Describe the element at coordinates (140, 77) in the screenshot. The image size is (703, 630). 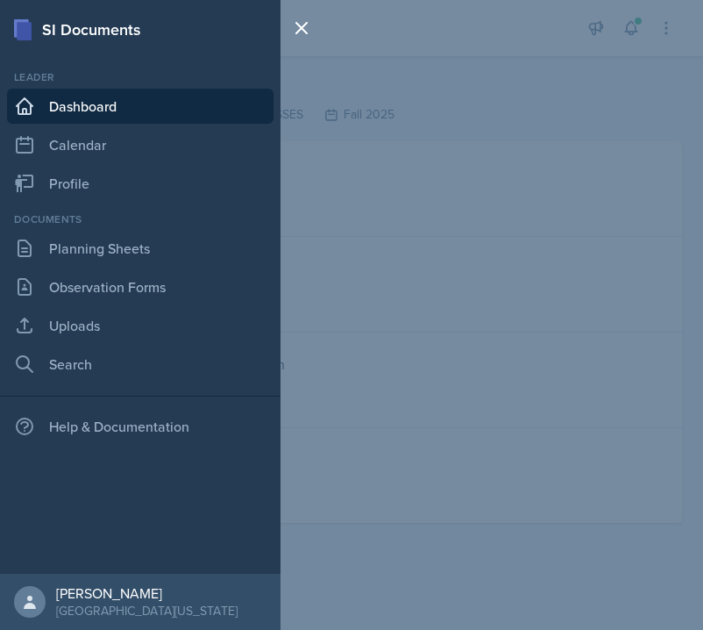
I see `div: Leader` at that location.